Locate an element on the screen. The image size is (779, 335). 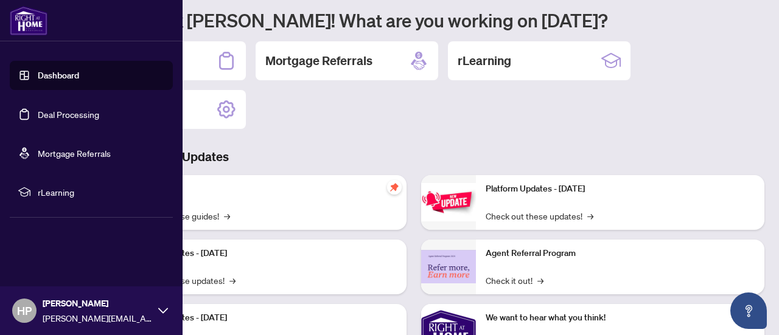
a: Check out these updates!→ is located at coordinates (539, 216).